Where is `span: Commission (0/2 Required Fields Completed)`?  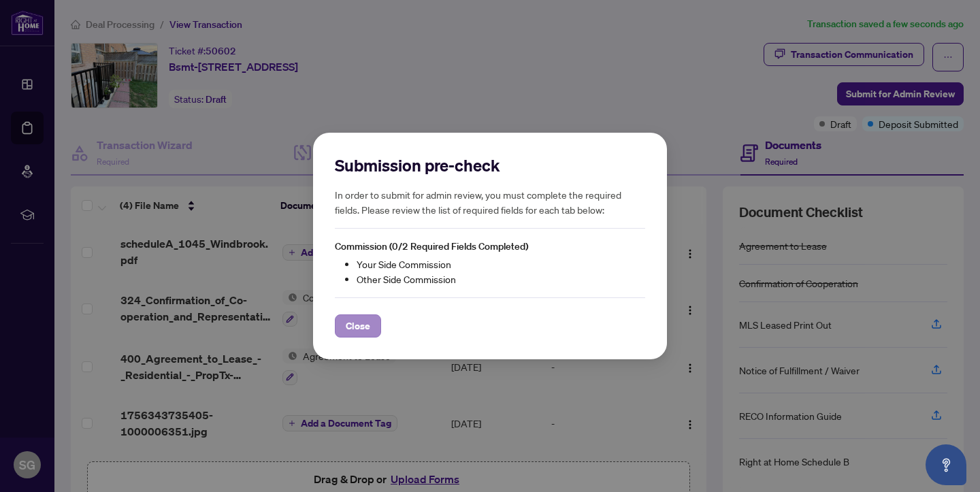
span: Commission (0/2 Required Fields Completed) is located at coordinates (432, 246).